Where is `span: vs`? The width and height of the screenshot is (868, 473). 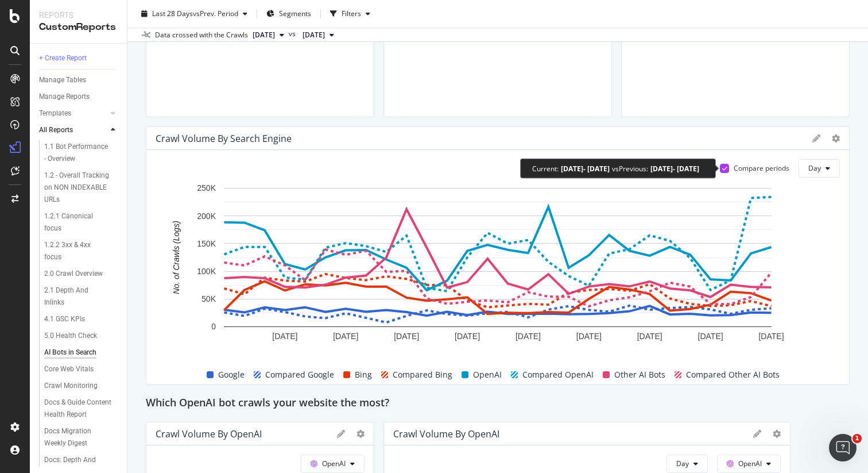 span: vs is located at coordinates (294, 34).